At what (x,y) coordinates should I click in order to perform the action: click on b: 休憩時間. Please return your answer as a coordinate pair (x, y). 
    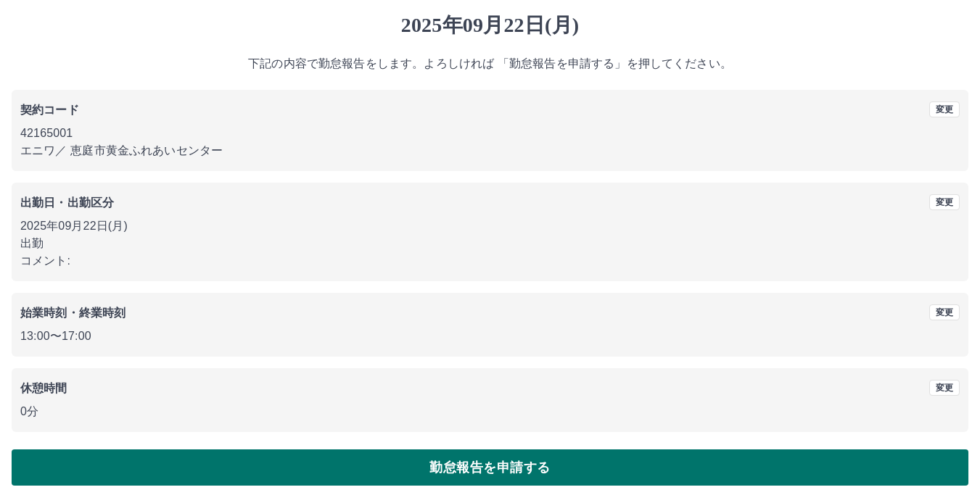
    Looking at the image, I should click on (43, 389).